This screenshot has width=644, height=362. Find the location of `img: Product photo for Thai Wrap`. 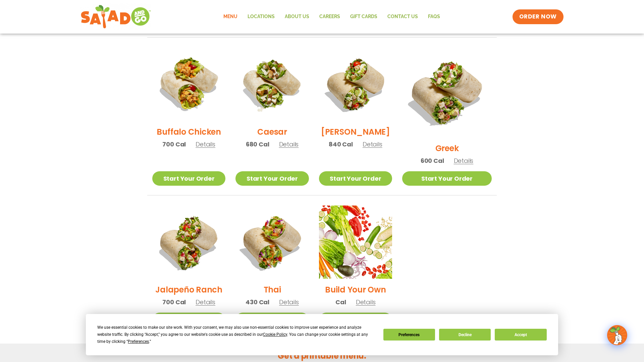

img: Product photo for Thai Wrap is located at coordinates (272, 242).